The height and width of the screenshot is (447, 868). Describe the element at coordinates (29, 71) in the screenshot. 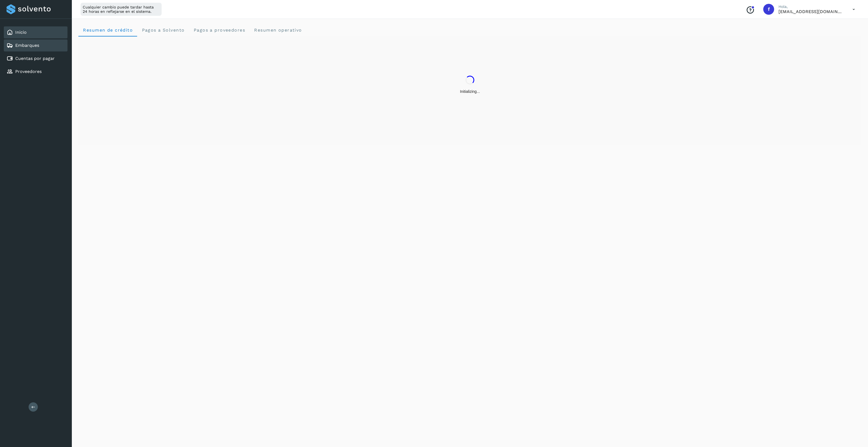

I see `a: Proveedores` at that location.